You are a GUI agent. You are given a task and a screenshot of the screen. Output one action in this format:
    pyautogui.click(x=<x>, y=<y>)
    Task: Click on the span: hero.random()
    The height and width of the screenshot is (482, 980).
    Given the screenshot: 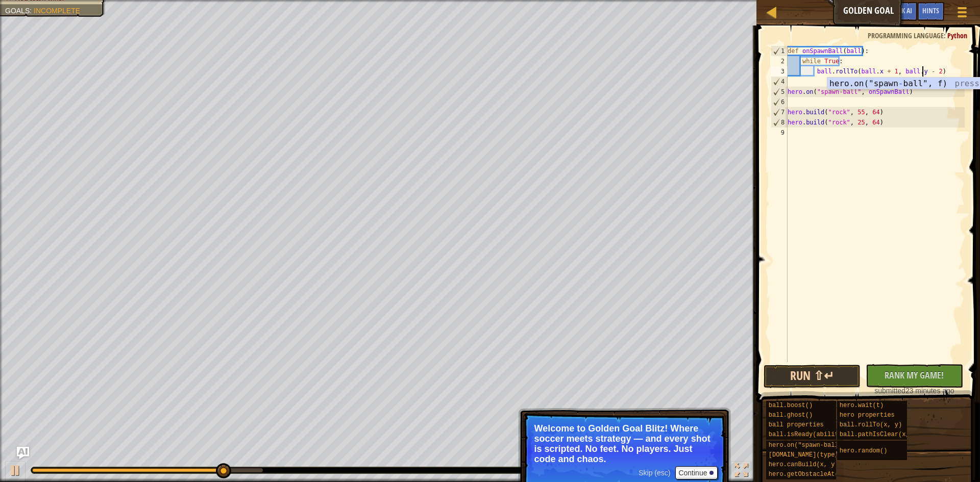 What is the action you would take?
    pyautogui.click(x=864, y=451)
    